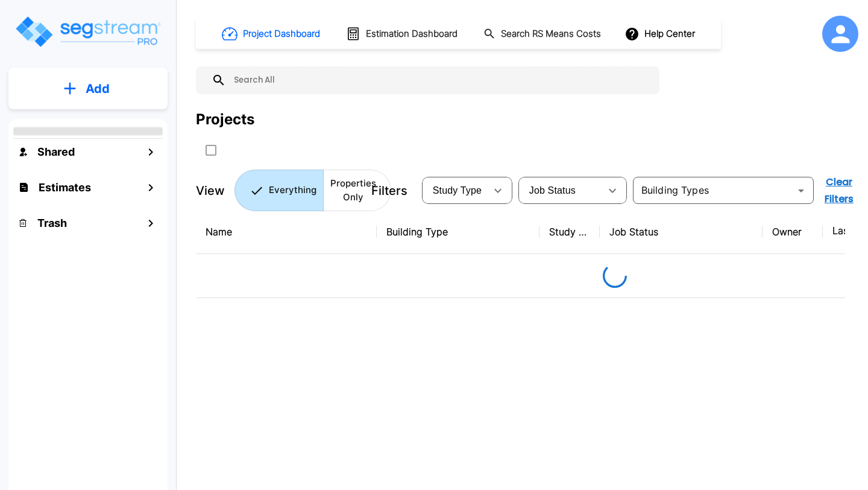 The width and height of the screenshot is (868, 490). I want to click on button: Everything, so click(279, 190).